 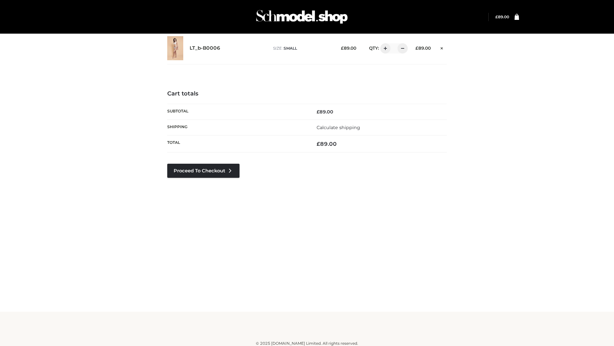 What do you see at coordinates (442, 47) in the screenshot?
I see `a: Remove this item` at bounding box center [442, 47].